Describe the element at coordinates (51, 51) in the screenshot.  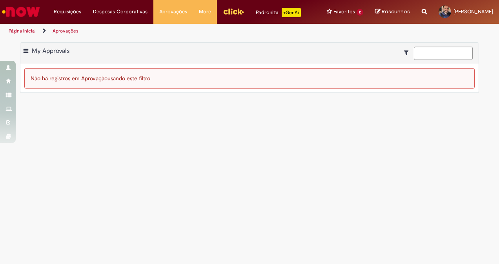
I see `span: My Approvals` at that location.